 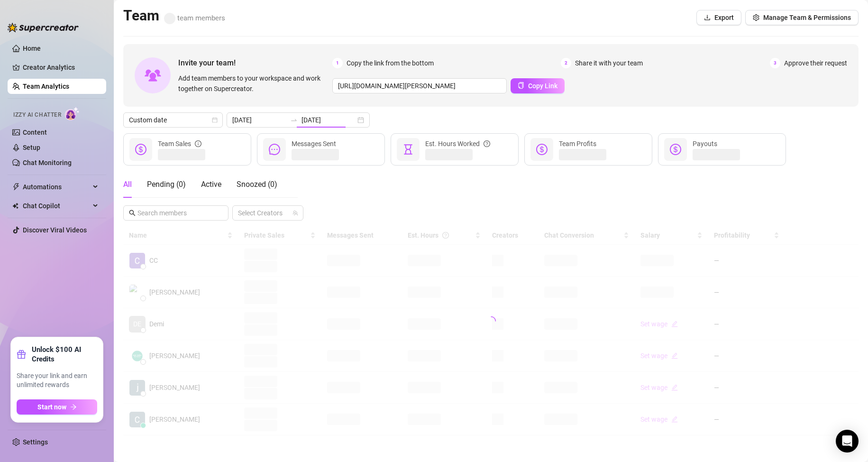 I want to click on span: Share your link and earn unlimited rewards, so click(x=57, y=380).